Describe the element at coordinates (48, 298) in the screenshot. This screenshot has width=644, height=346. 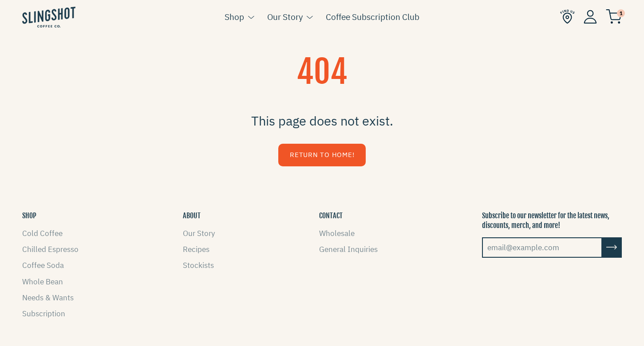
I see `a: Needs & Wants` at that location.